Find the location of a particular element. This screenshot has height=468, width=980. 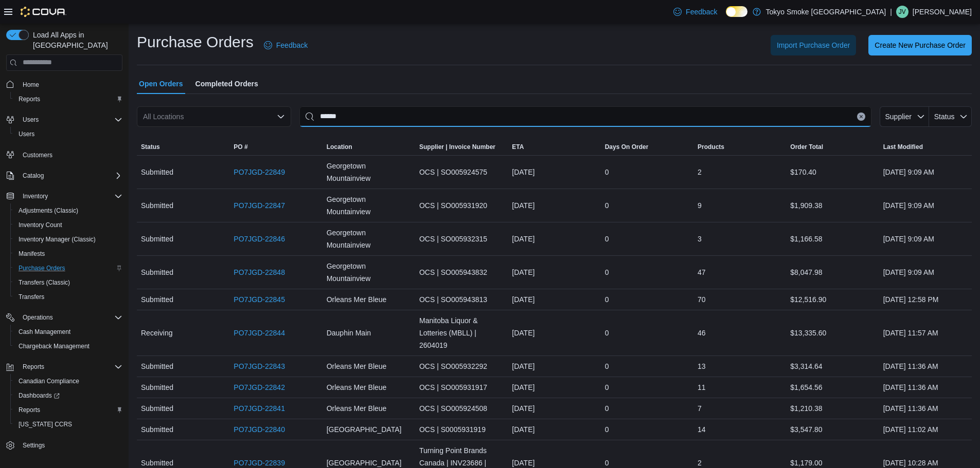

span: Create New Purchase Order is located at coordinates (920, 45).